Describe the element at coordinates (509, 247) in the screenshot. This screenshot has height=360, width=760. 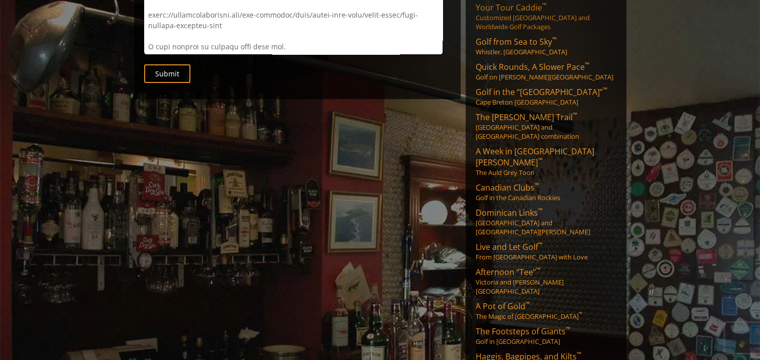
I see `span: Live and Let Golf` at that location.